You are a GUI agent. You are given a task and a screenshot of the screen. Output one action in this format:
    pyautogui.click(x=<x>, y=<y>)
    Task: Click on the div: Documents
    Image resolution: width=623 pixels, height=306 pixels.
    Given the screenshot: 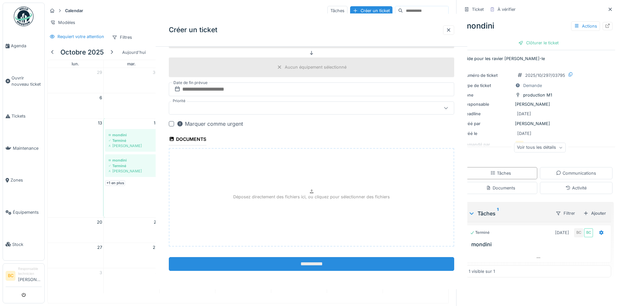 What is the action you would take?
    pyautogui.click(x=187, y=140)
    